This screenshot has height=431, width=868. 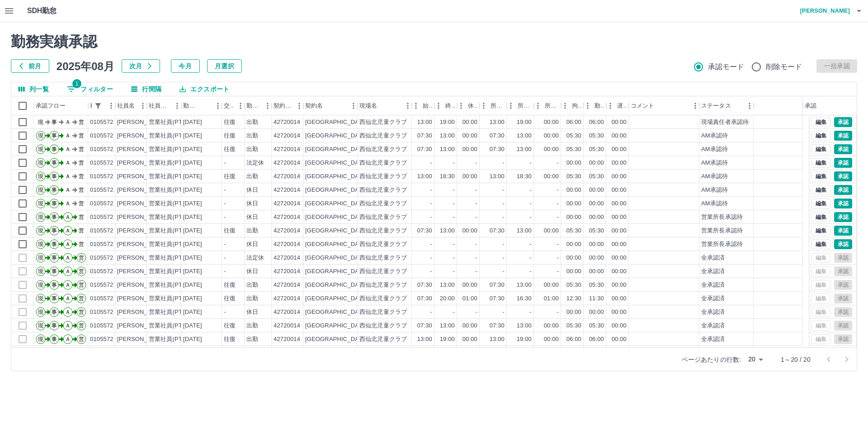 I want to click on div: 社員番号, so click(x=102, y=106).